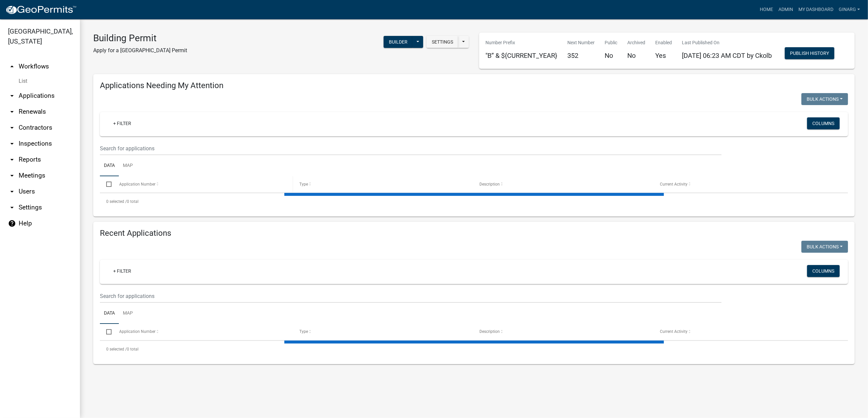  Describe the element at coordinates (474, 86) in the screenshot. I see `h4: Applications Needing My Attention` at that location.